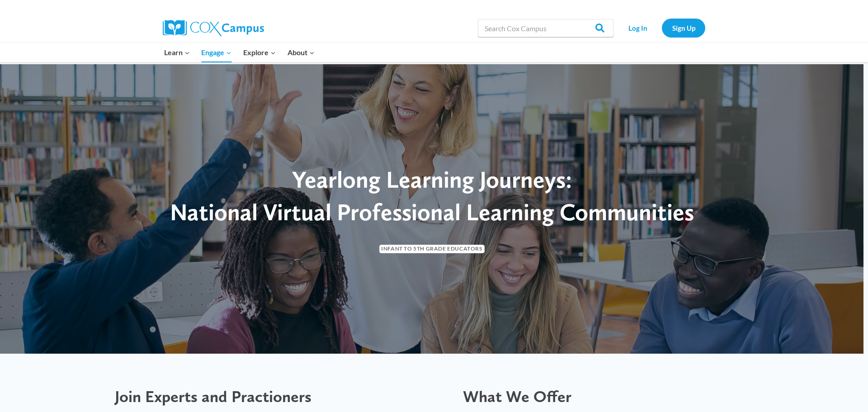 Image resolution: width=868 pixels, height=412 pixels. What do you see at coordinates (432, 249) in the screenshot?
I see `span: Infant to 5th Grade Educators` at bounding box center [432, 249].